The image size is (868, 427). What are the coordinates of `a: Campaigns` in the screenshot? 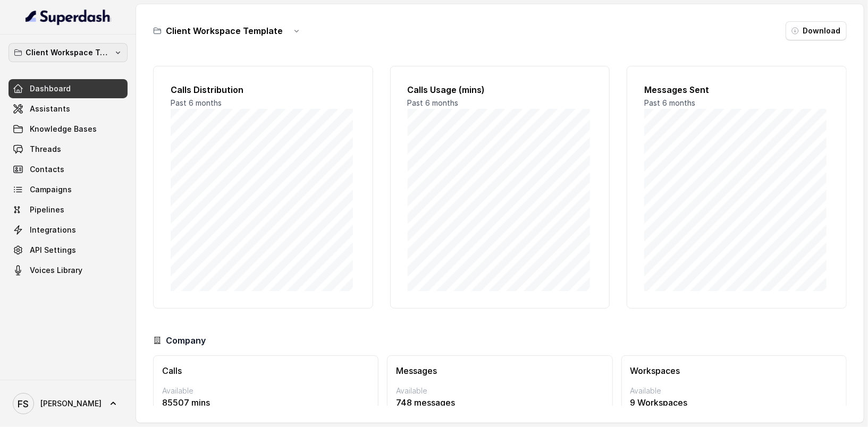 It's located at (68, 189).